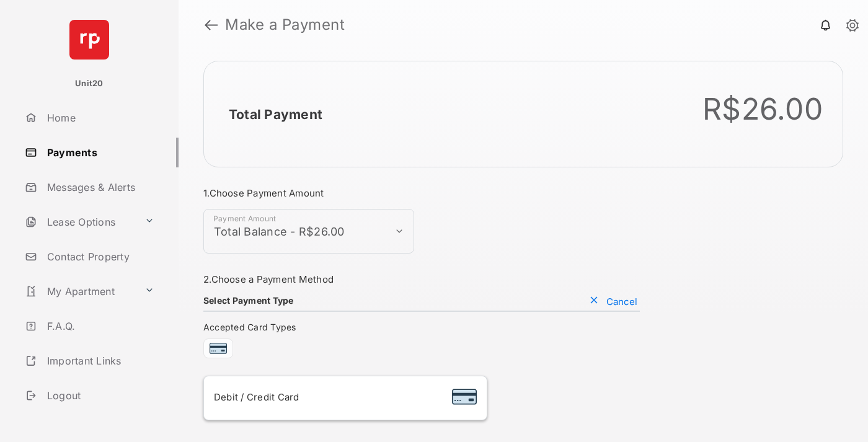 This screenshot has width=868, height=442. What do you see at coordinates (763, 109) in the screenshot?
I see `div: R$26.00` at bounding box center [763, 109].